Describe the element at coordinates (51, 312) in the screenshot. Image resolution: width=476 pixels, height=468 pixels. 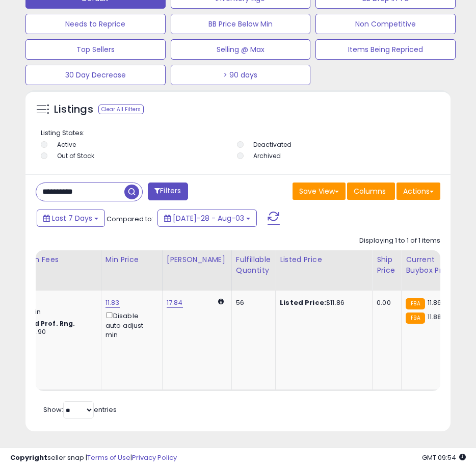
I see `div: $0.30 min` at that location.